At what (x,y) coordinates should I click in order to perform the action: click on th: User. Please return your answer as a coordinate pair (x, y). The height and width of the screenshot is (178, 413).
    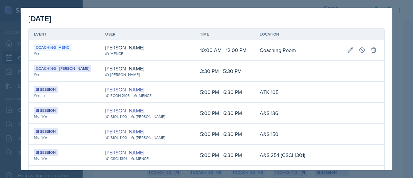
    Looking at the image, I should click on (147, 34).